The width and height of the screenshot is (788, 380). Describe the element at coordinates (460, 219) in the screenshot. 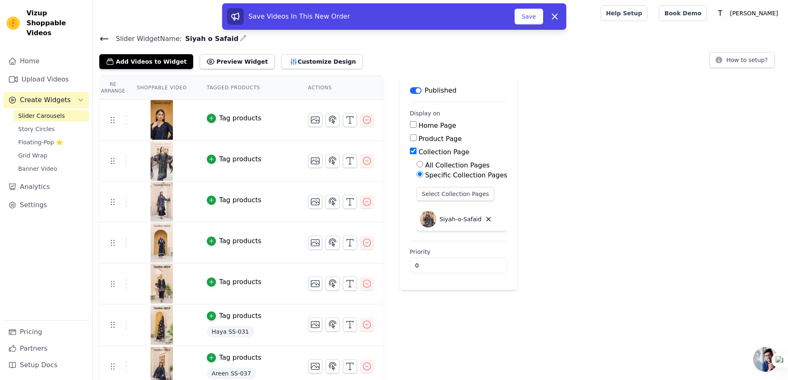

I see `p: Siyah-o-Safaid` at that location.